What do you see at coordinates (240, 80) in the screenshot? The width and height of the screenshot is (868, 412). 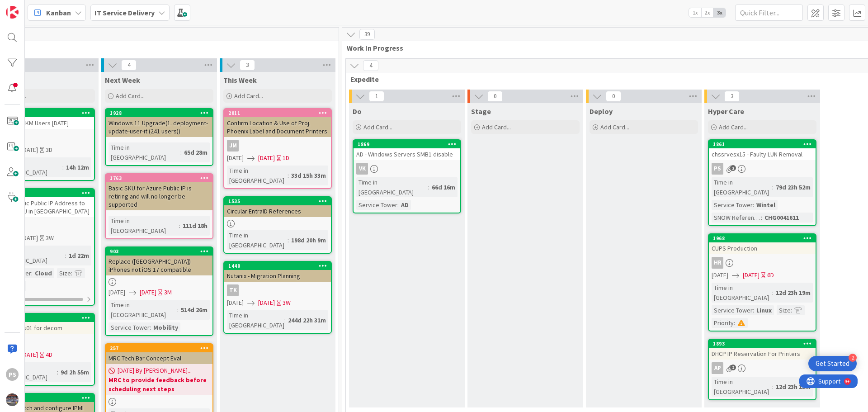 I see `span: This Week` at bounding box center [240, 80].